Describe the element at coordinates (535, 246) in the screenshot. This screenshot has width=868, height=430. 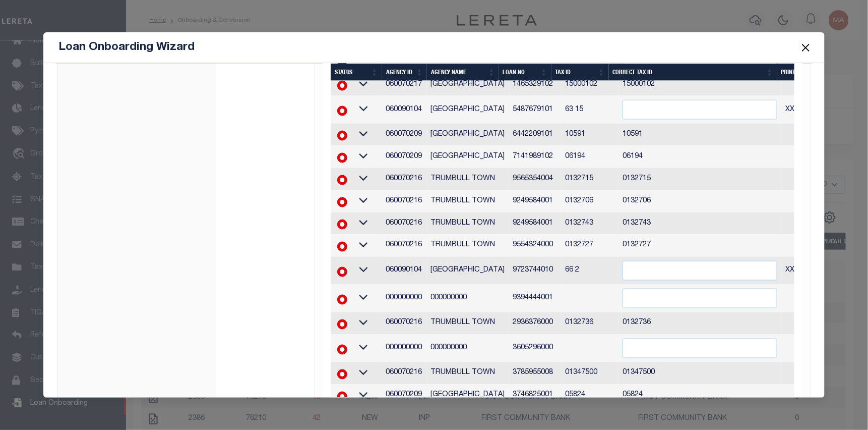
I see `td: 9554324000` at that location.